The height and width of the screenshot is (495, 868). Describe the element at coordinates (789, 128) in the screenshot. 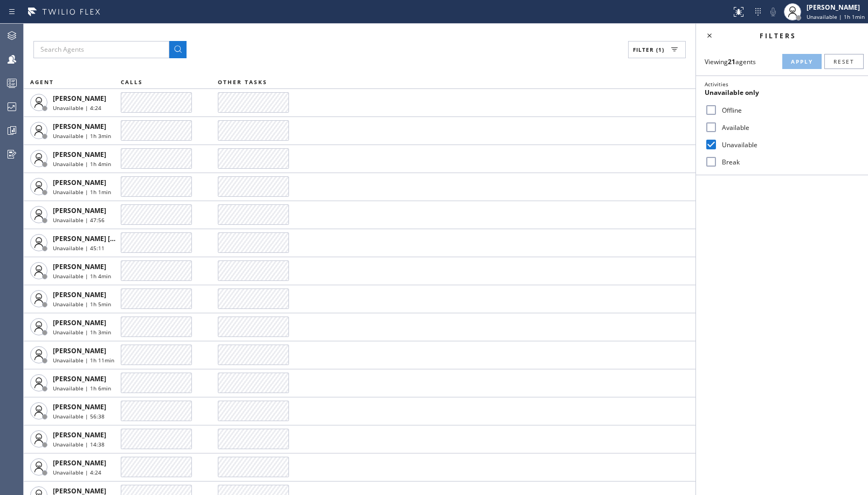

I see `label: Available` at that location.